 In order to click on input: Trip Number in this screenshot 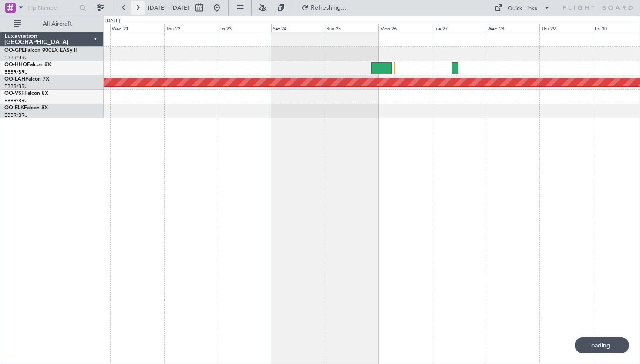, I will do `click(51, 8)`.